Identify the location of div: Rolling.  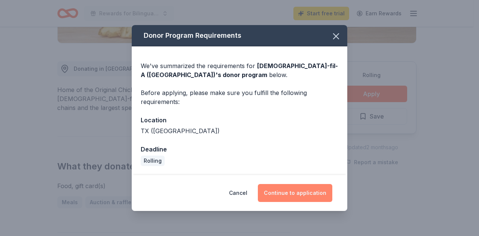
(153, 161).